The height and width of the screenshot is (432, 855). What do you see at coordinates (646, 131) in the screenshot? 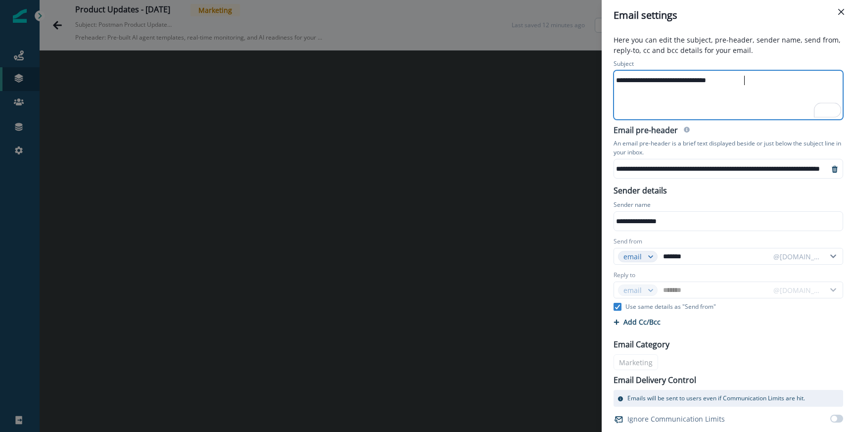
I see `h2: Email pre-header` at bounding box center [646, 131].